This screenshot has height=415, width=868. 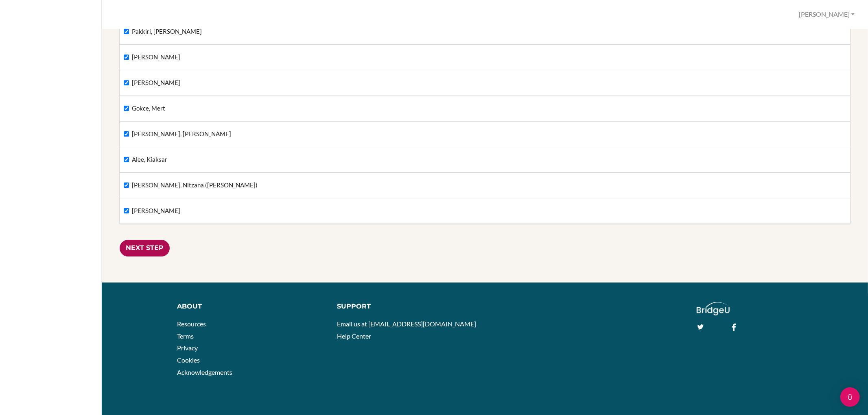 What do you see at coordinates (713, 309) in the screenshot?
I see `img: logo_white@2x-f4f0deed5e89b7ecb1c2cc34c3e3d731f90f0f143d5ea2071677605dd97b5244.png` at bounding box center [713, 309].